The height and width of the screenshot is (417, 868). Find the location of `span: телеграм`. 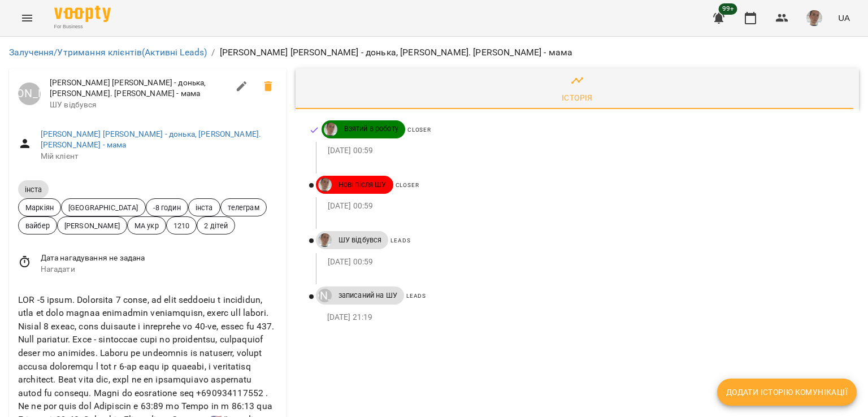

span: телеграм is located at coordinates (244, 207).